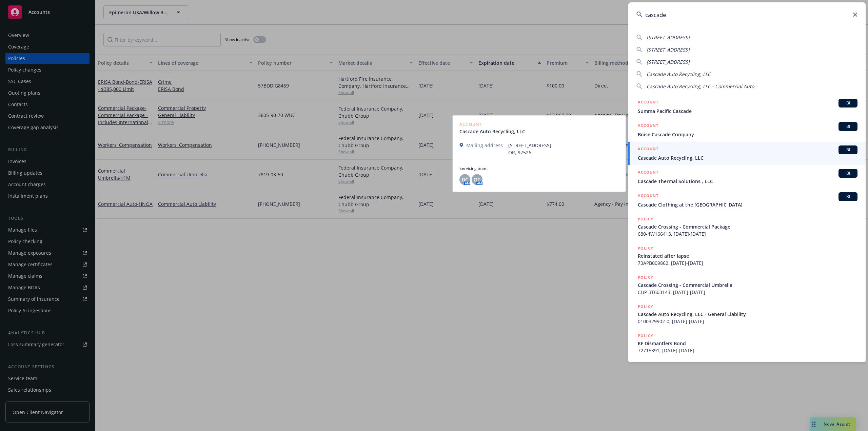 The image size is (868, 431). What do you see at coordinates (746, 14) in the screenshot?
I see `input: Search...` at bounding box center [746, 14].